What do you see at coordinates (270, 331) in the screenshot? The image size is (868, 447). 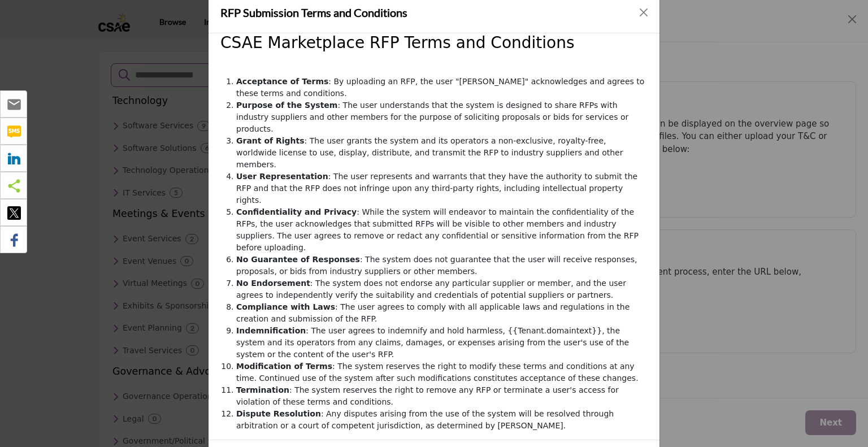 I see `strong: Indemnification` at bounding box center [270, 331].